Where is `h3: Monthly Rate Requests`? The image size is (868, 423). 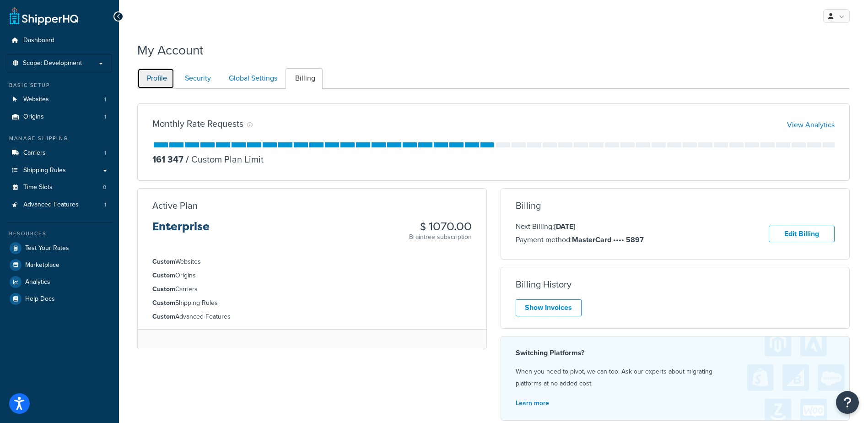
h3: Monthly Rate Requests is located at coordinates (198, 123).